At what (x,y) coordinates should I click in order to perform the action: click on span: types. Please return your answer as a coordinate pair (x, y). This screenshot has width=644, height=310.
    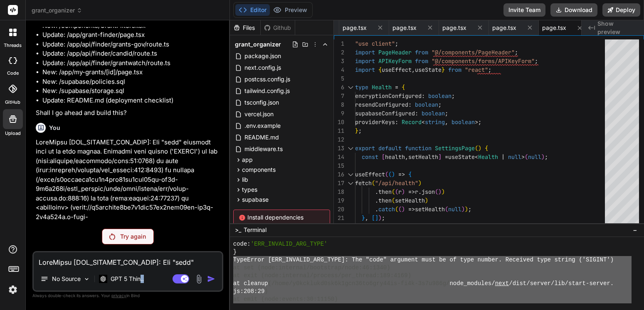
    Looking at the image, I should click on (250, 190).